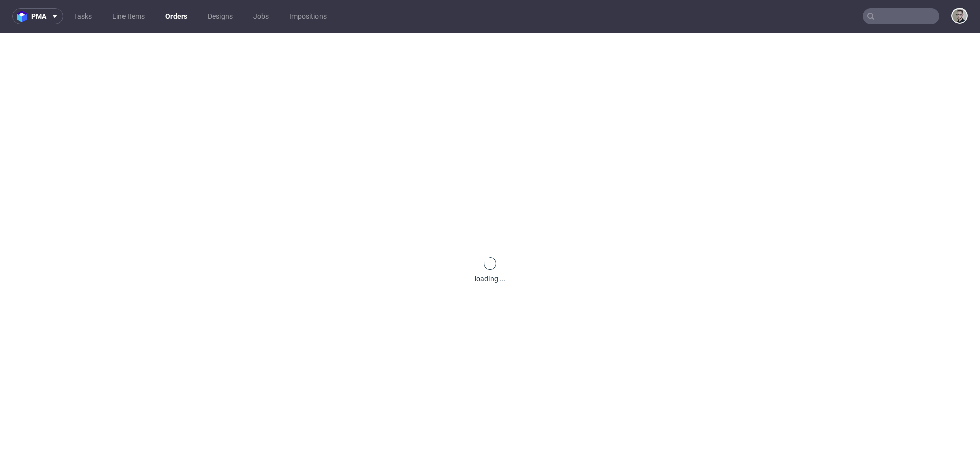  Describe the element at coordinates (39, 16) in the screenshot. I see `span: pma` at that location.